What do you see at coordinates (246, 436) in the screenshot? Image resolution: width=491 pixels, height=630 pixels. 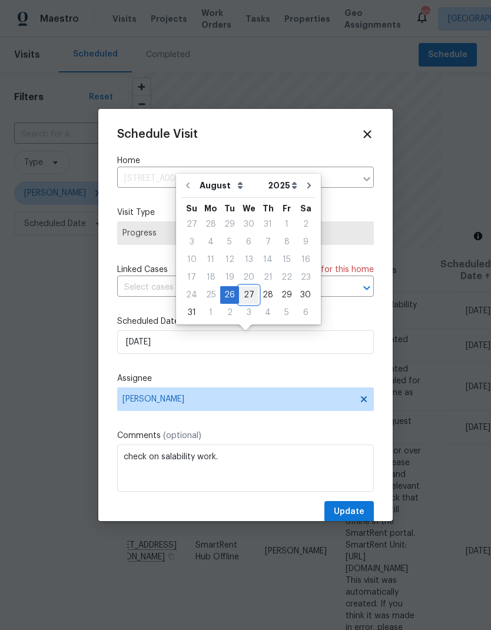 I see `label: Comments` at bounding box center [246, 436].